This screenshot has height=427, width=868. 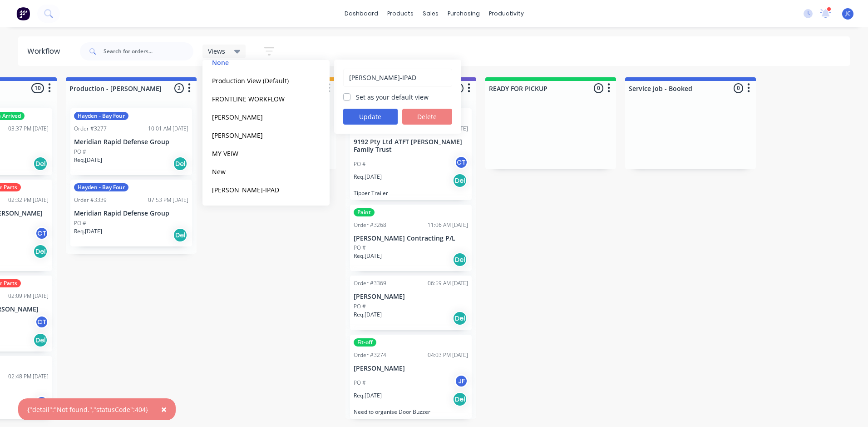 What do you see at coordinates (365, 213) in the screenshot?
I see `div: Paint` at bounding box center [365, 213].